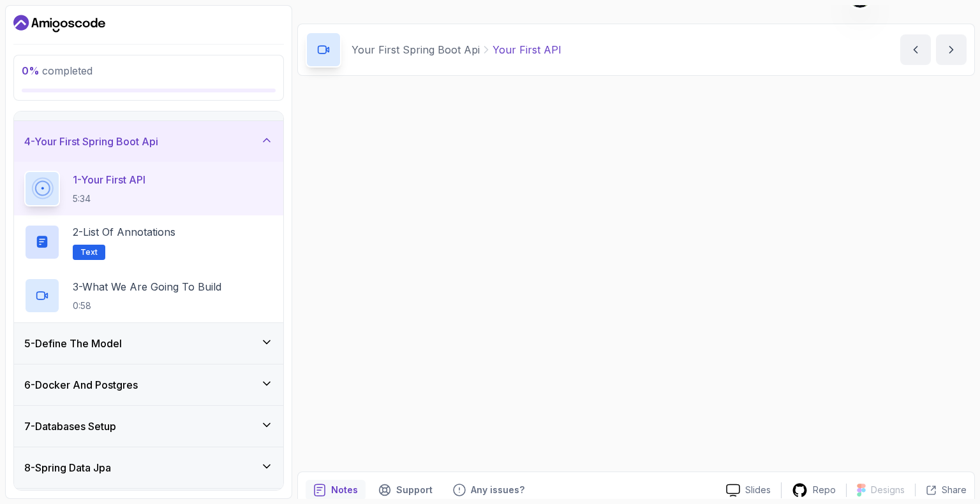 Image resolution: width=980 pixels, height=504 pixels. I want to click on p: Support, so click(414, 490).